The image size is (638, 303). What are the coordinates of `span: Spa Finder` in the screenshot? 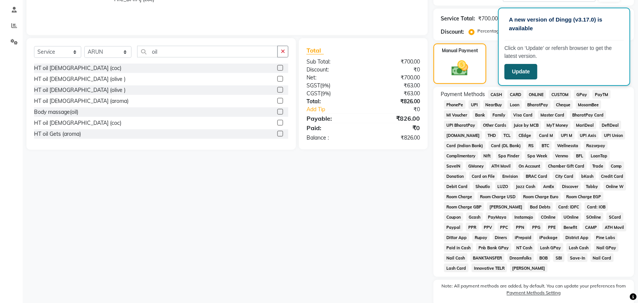 It's located at (509, 155).